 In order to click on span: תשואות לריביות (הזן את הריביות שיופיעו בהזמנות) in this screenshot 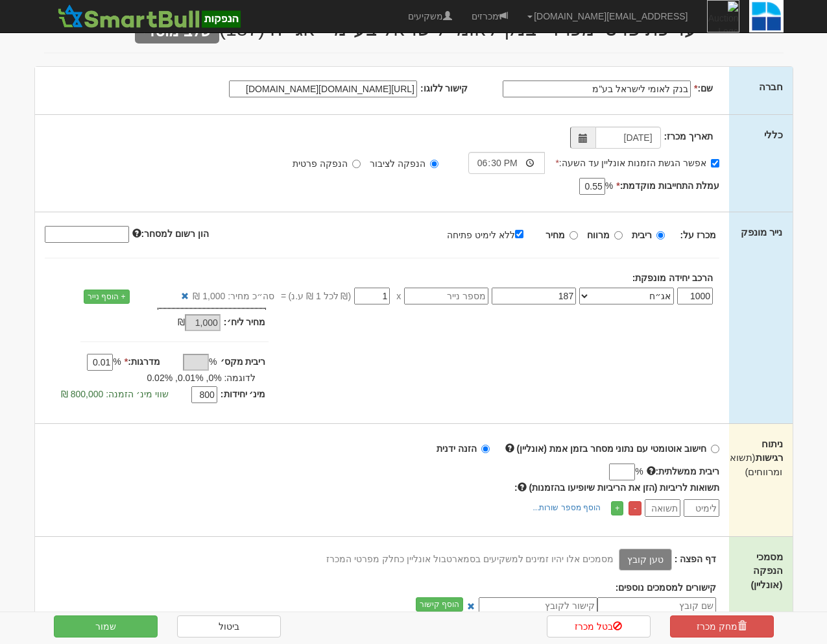, I will do `click(625, 488)`.